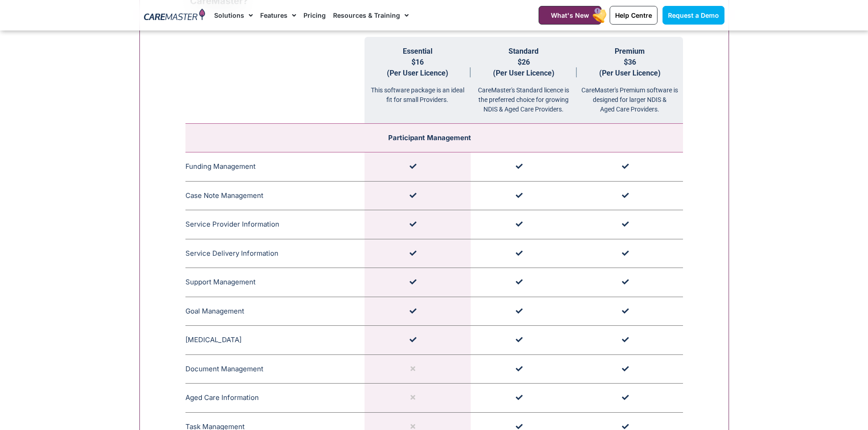 Image resolution: width=868 pixels, height=430 pixels. What do you see at coordinates (694, 15) in the screenshot?
I see `a: Request a Demo` at bounding box center [694, 15].